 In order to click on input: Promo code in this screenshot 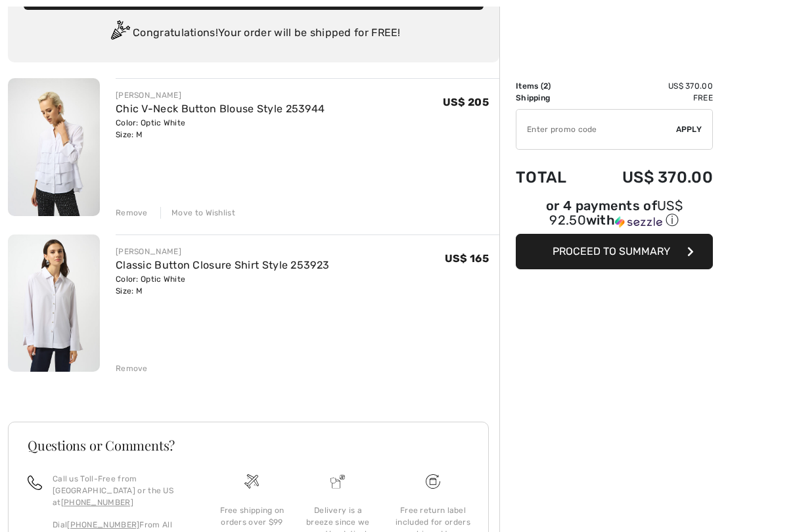, I will do `click(596, 130)`.